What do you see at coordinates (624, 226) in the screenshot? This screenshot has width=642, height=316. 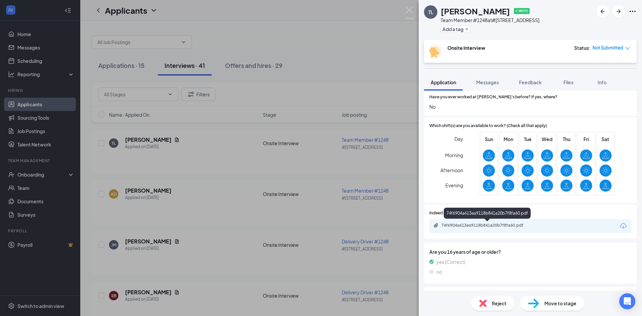 I see `svg: Download` at bounding box center [624, 226].